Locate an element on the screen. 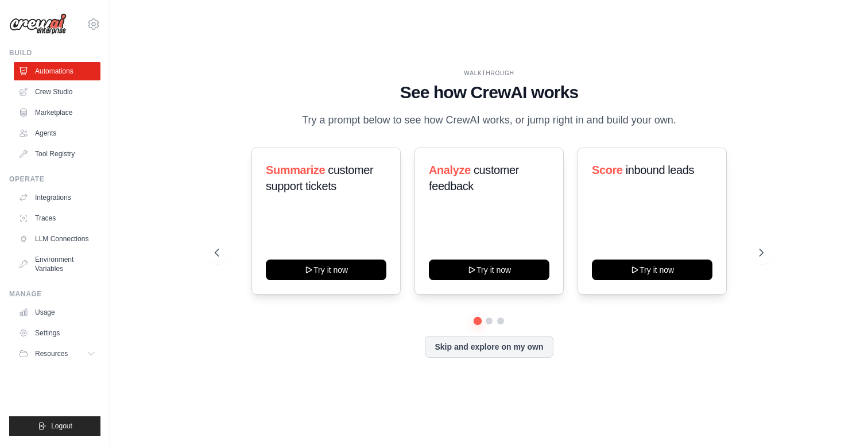 The image size is (868, 445). a: Tool Registry is located at coordinates (57, 154).